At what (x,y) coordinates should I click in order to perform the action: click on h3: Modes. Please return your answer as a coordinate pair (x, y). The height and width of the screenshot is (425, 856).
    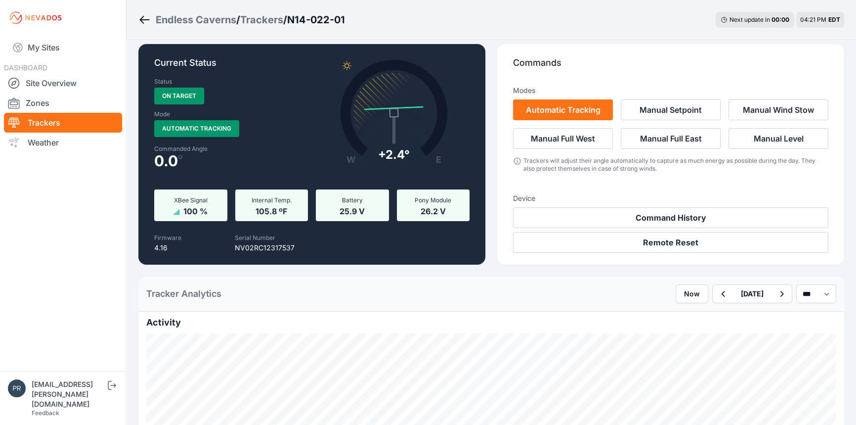
    Looking at the image, I should click on (524, 90).